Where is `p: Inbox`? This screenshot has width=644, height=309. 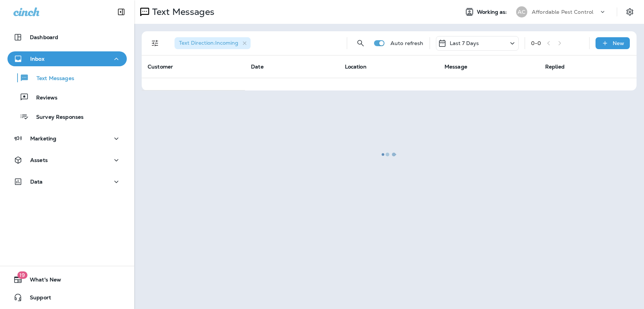
p: Inbox is located at coordinates (38, 59).